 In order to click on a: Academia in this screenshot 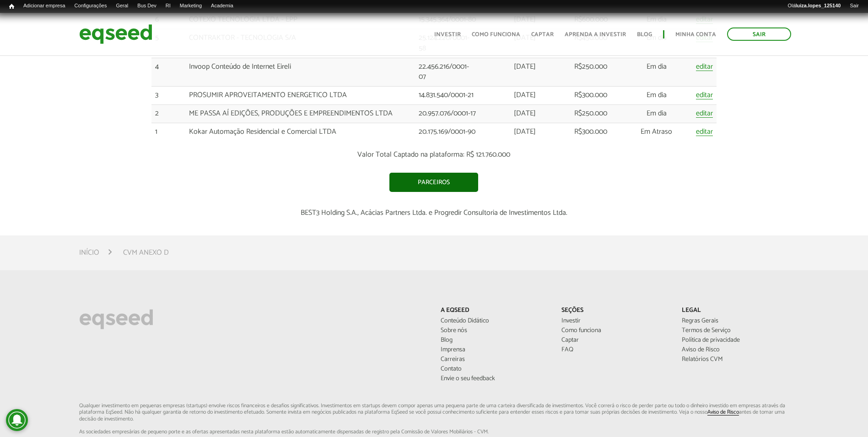, I will do `click(222, 6)`.